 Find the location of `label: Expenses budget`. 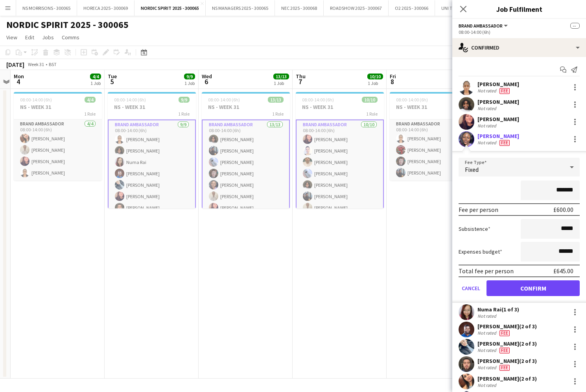

label: Expenses budget is located at coordinates (480, 252).